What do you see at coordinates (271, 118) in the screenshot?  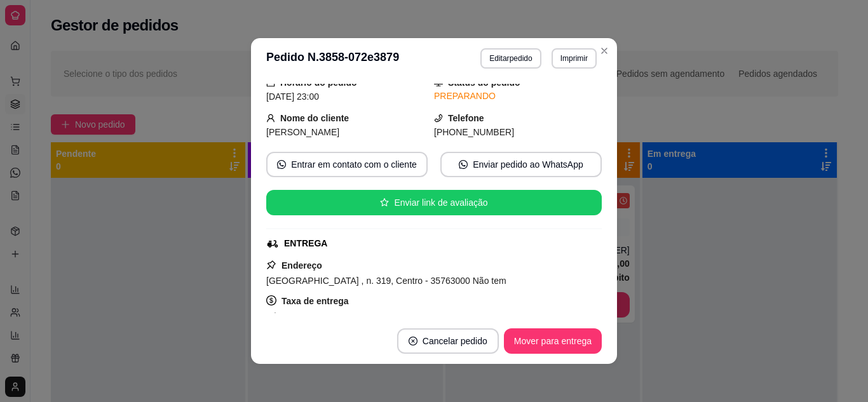 I see `span: user` at bounding box center [271, 118].